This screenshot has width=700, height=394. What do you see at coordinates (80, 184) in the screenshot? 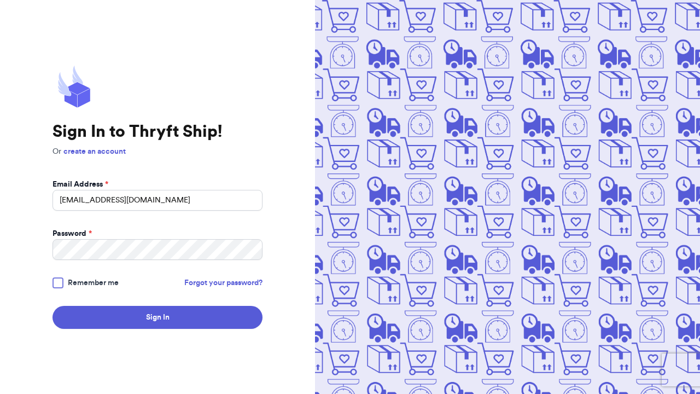
I see `label: Email Address` at bounding box center [80, 184].